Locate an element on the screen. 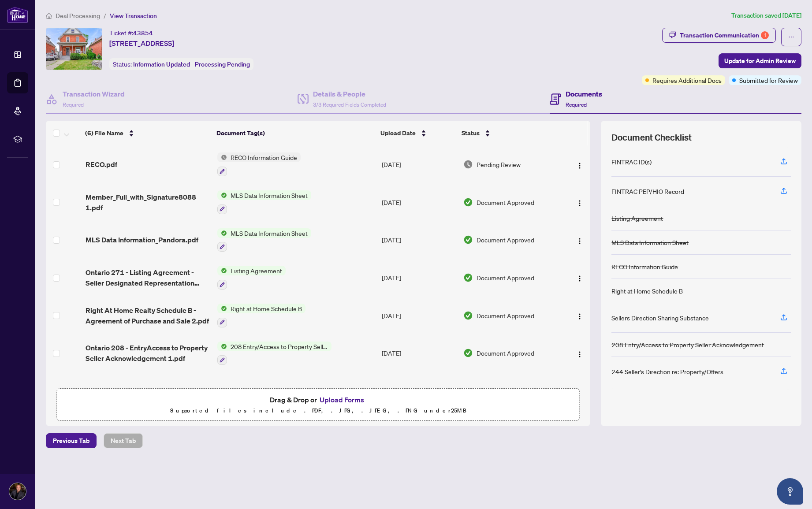 Image resolution: width=812 pixels, height=509 pixels. span: Requires Additional Docs is located at coordinates (687, 80).